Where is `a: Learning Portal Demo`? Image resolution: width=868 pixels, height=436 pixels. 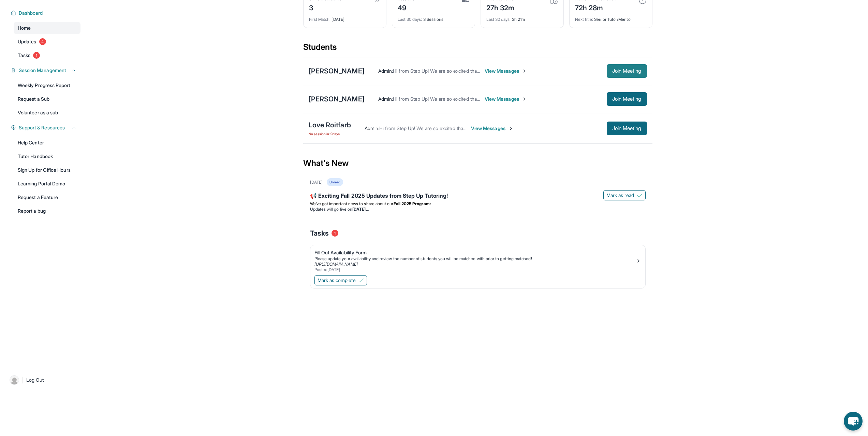
a: Learning Portal Demo is located at coordinates (47, 184).